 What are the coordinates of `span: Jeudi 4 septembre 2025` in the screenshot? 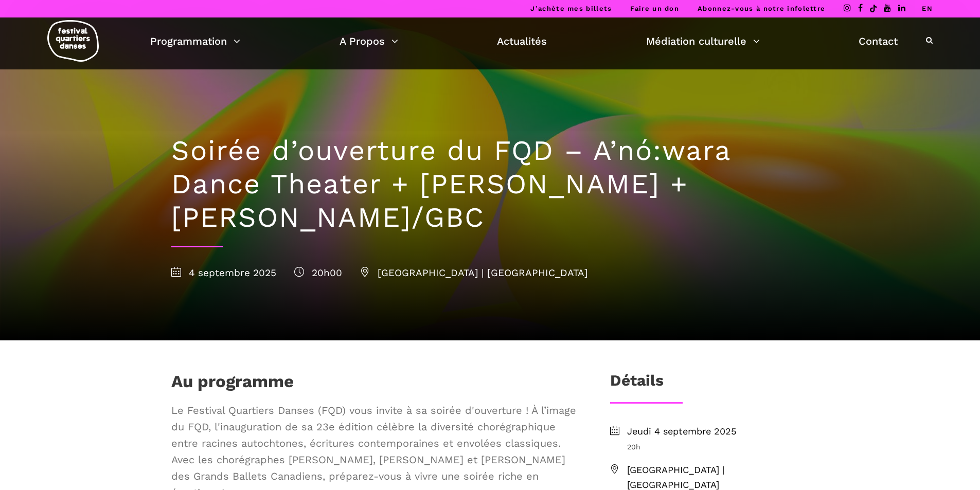 It's located at (718, 431).